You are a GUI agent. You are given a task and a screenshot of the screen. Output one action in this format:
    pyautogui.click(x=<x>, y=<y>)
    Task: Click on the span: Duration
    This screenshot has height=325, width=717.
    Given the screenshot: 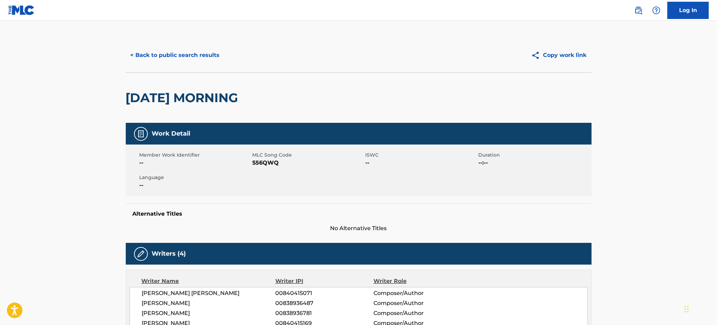 What is the action you would take?
    pyautogui.click(x=534, y=155)
    